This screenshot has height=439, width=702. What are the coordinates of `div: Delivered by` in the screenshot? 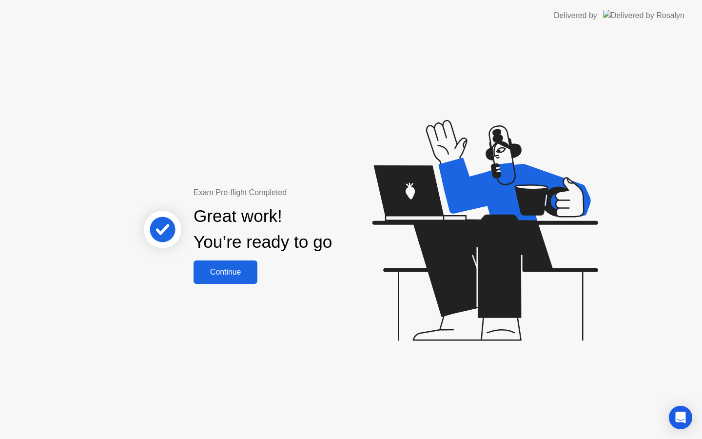 It's located at (575, 16).